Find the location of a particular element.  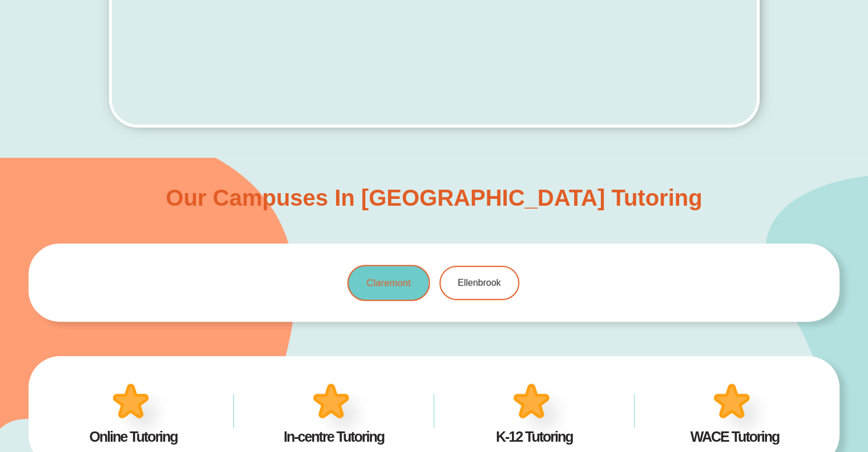

span: Ellenbrook is located at coordinates (479, 282).